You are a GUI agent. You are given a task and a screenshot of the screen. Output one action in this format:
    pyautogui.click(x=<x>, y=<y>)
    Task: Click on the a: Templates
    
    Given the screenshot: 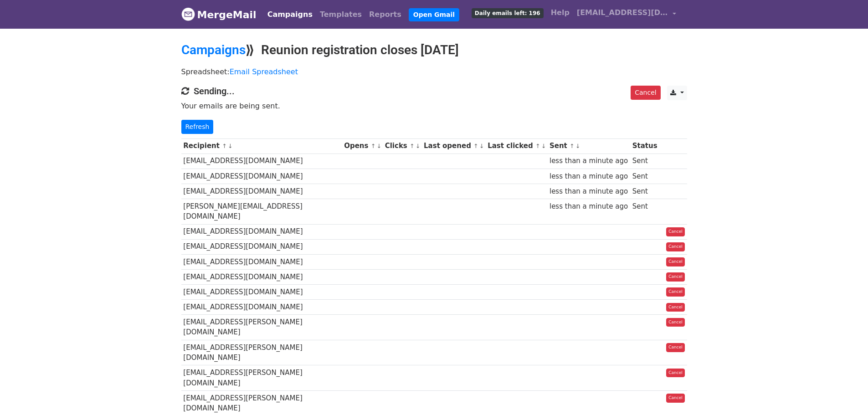 What is the action you would take?
    pyautogui.click(x=341, y=15)
    